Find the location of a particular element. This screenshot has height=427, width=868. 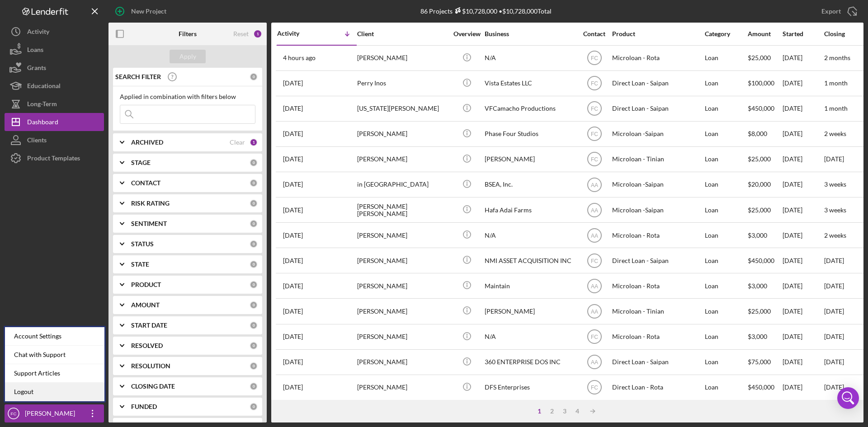

div: 3 is located at coordinates (564, 411).